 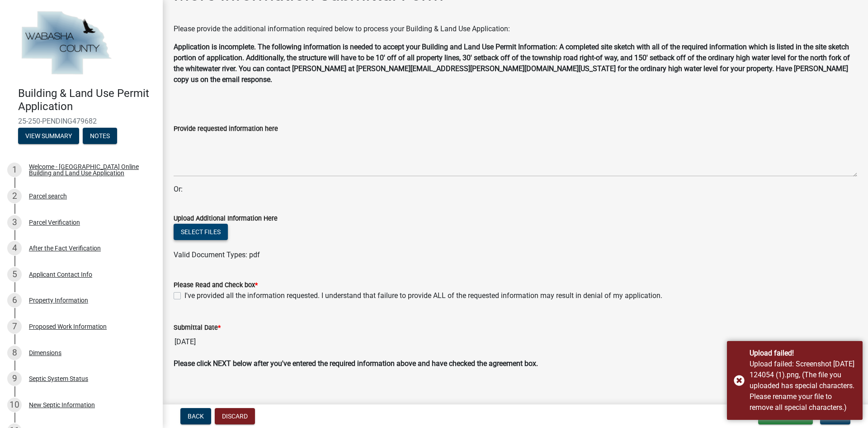 I want to click on p: Or:, so click(x=515, y=189).